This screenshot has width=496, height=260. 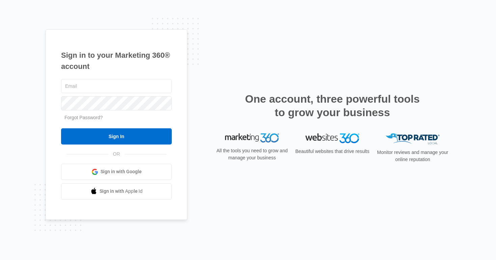 I want to click on p: Monitor reviews and manage your online reputation, so click(x=413, y=156).